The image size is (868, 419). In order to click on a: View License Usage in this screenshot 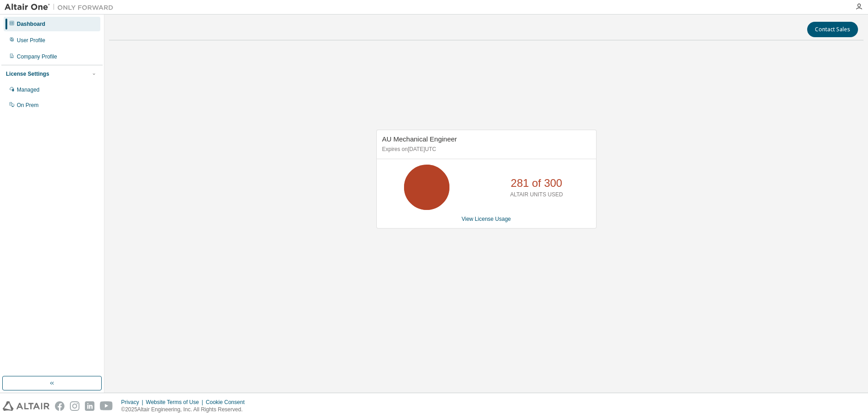, I will do `click(486, 219)`.